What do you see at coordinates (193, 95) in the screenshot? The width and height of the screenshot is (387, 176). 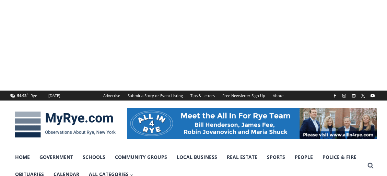 I see `nav: Secondary Navigation` at bounding box center [193, 95].